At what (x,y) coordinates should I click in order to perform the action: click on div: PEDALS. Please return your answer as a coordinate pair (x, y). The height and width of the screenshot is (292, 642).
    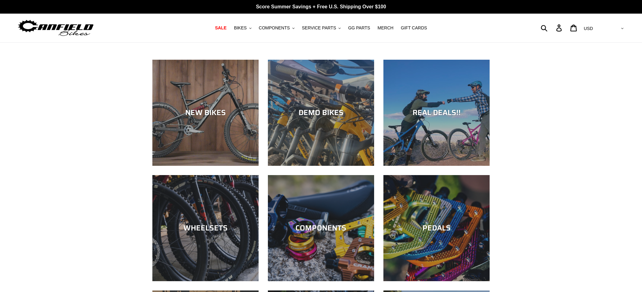
    Looking at the image, I should click on (436, 228).